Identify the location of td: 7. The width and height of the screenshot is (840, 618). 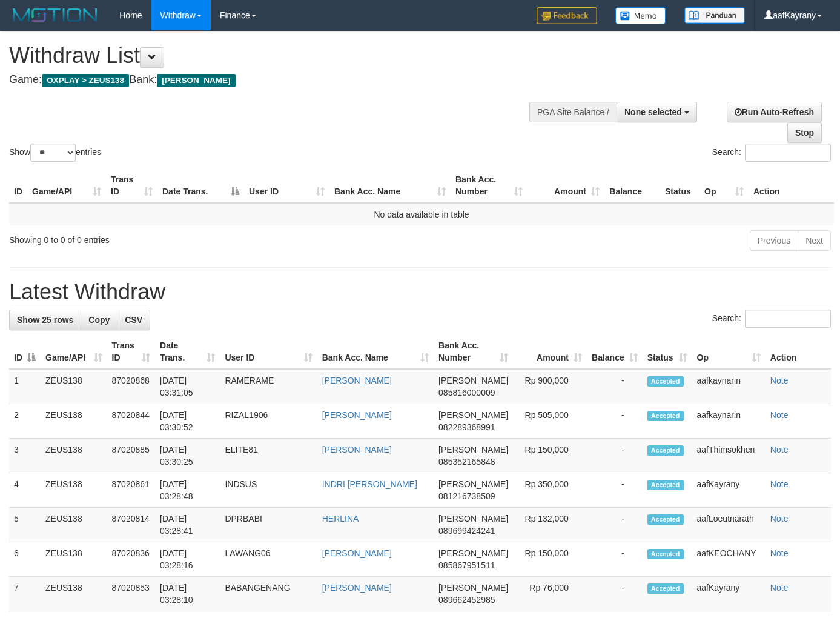
(25, 594).